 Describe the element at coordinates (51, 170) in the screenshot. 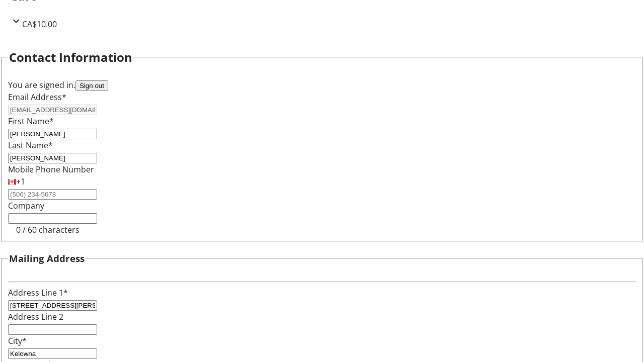

I see `label: Mobile Phone Number` at that location.